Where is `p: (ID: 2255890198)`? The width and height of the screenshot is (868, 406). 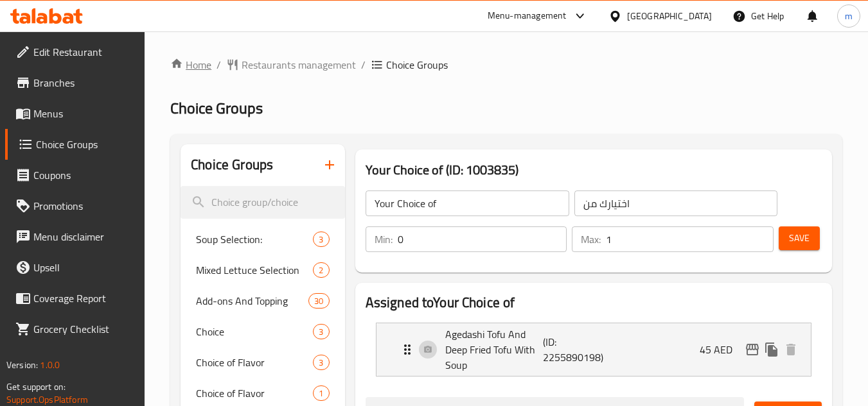
p: (ID: 2255890198) is located at coordinates (575, 350).